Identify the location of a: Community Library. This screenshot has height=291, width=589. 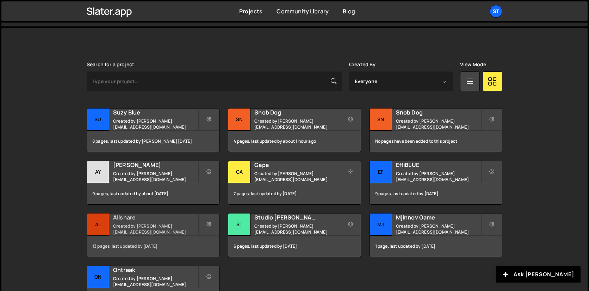
(303, 11).